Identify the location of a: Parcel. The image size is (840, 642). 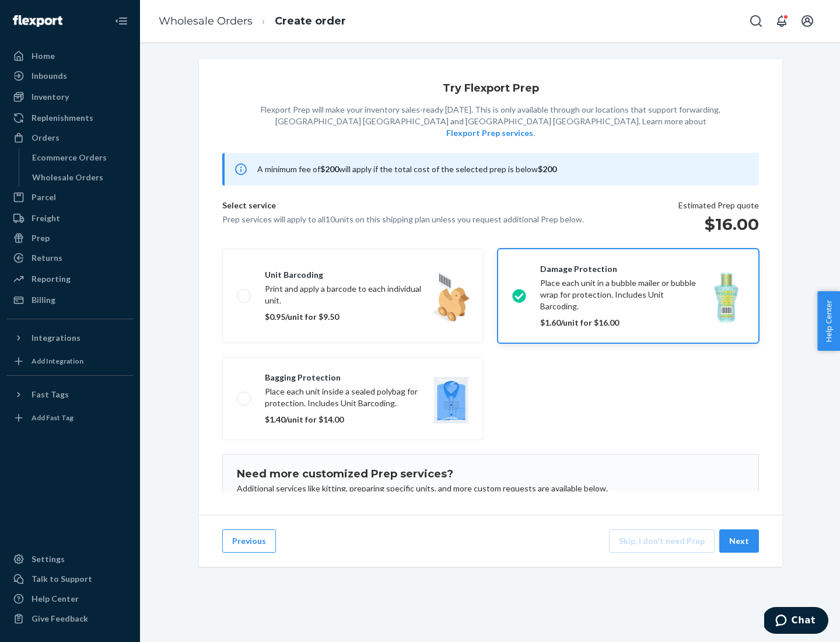
(70, 198).